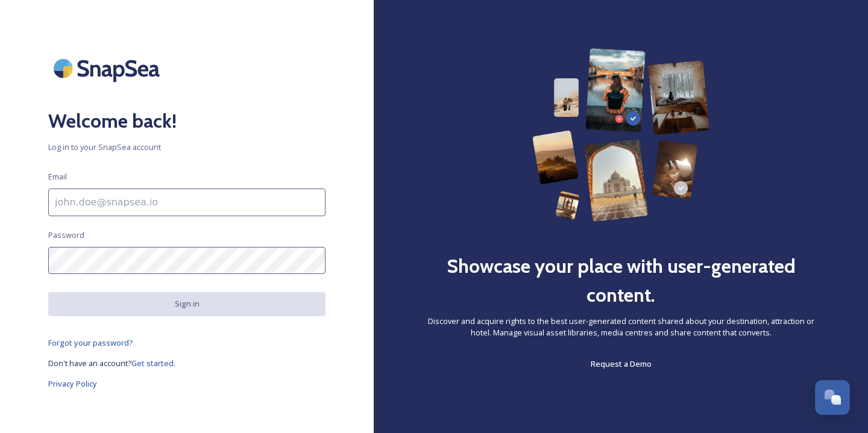 Image resolution: width=868 pixels, height=433 pixels. What do you see at coordinates (621, 327) in the screenshot?
I see `span: Discover and acquire rights to the best user-generated content shared about your destination, att...` at bounding box center [621, 327].